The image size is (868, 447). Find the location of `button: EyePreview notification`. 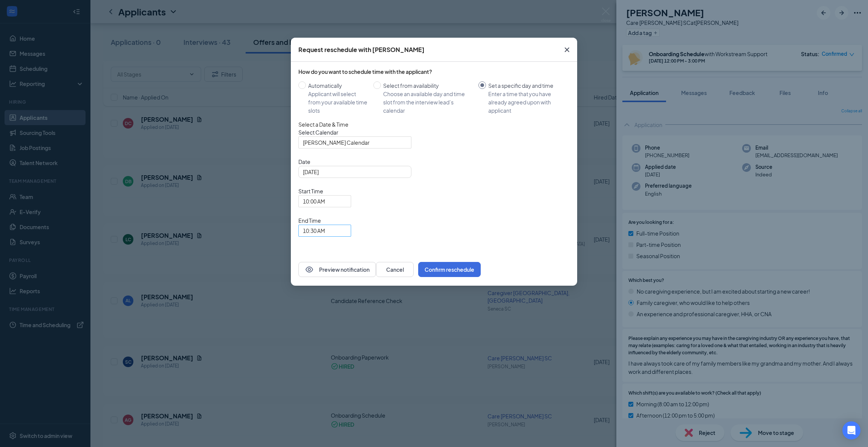

button: EyePreview notification is located at coordinates (337, 270).